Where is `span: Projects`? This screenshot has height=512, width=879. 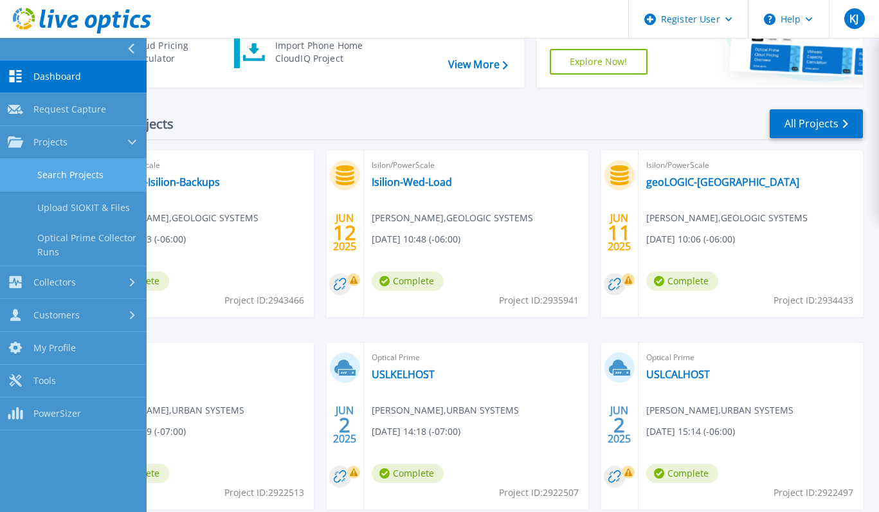 span: Projects is located at coordinates (50, 142).